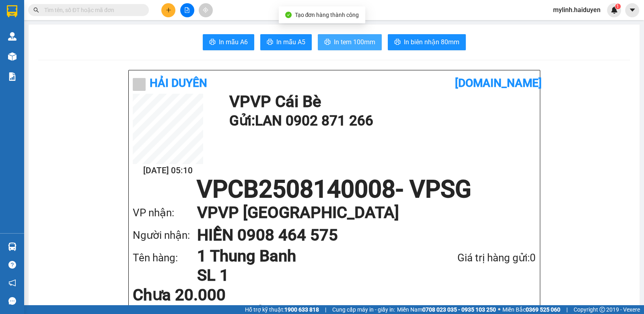  I want to click on button: printerIn mẫu A5, so click(286, 42).